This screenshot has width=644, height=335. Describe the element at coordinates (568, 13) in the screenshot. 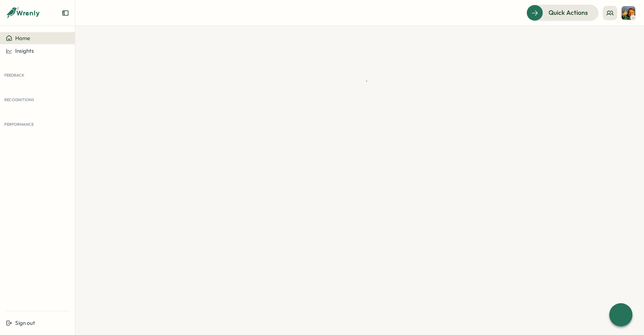

I see `span: Quick Actions` at that location.